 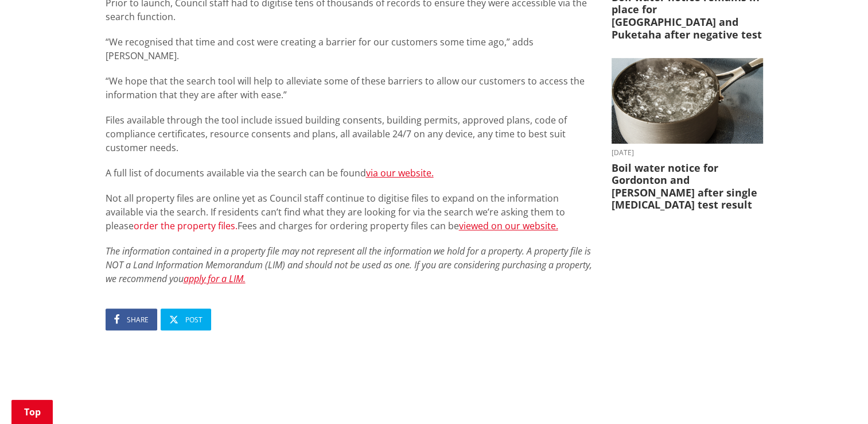 What do you see at coordinates (186, 320) in the screenshot?
I see `a: Post` at bounding box center [186, 320].